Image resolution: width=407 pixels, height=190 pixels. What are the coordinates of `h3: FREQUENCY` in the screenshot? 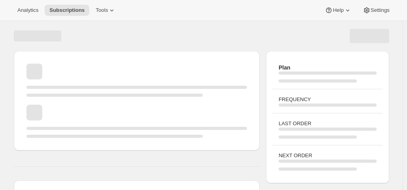 It's located at (327, 100).